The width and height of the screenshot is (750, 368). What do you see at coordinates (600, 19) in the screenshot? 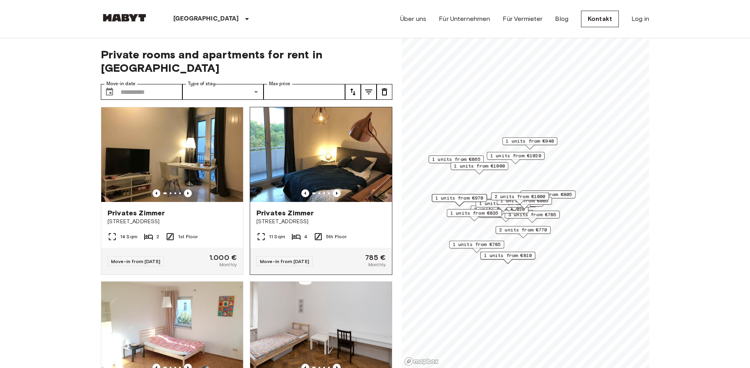
I see `a: Kontakt` at bounding box center [600, 19].